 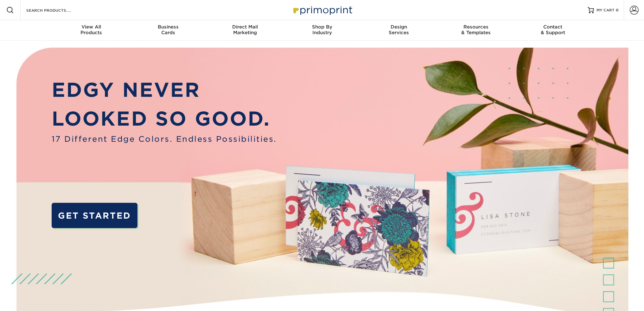 What do you see at coordinates (245, 30) in the screenshot?
I see `div: Marketing` at bounding box center [245, 30].